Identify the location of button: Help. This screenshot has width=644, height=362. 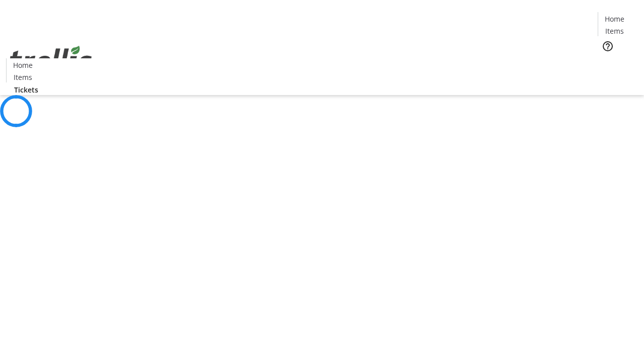
(608, 46).